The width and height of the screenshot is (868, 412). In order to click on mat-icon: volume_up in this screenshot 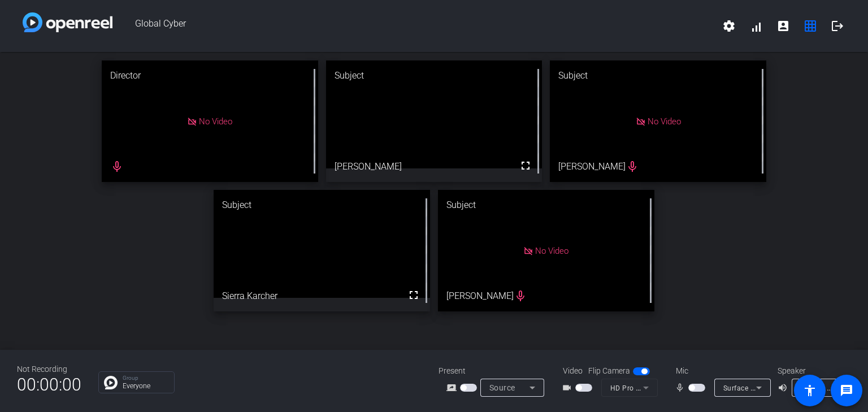, I will do `click(785, 388)`.